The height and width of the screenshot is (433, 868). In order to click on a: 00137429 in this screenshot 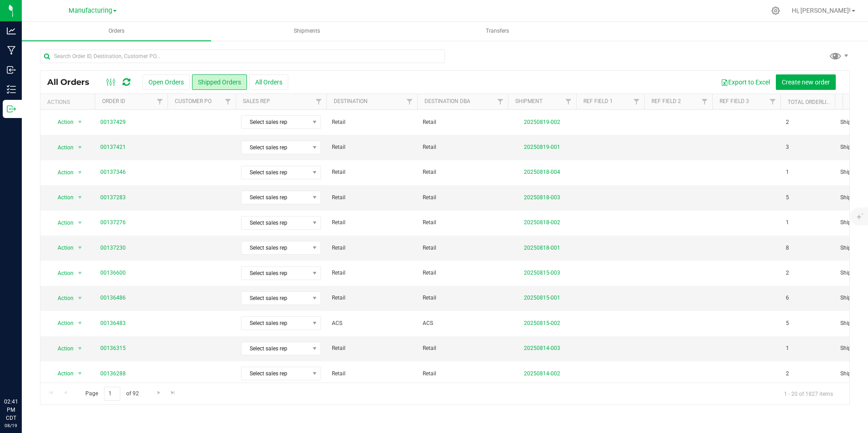, I will do `click(113, 122)`.